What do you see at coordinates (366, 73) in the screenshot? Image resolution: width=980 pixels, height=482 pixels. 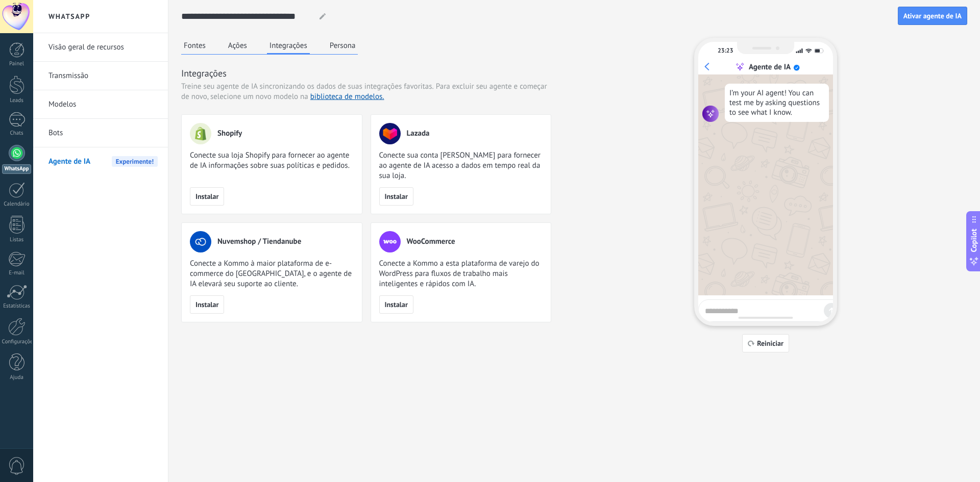 I see `h3: Integrações` at bounding box center [366, 73].